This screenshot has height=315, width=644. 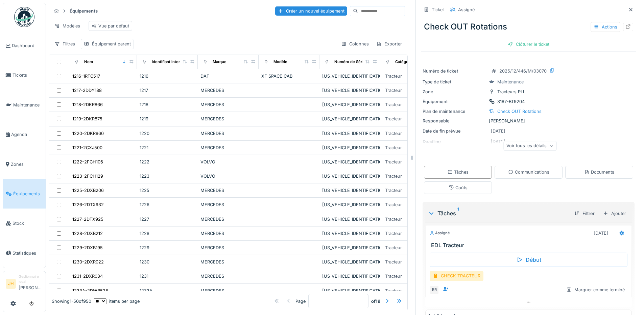 What do you see at coordinates (311, 11) in the screenshot?
I see `div: Créer un nouvel équipement` at bounding box center [311, 11].